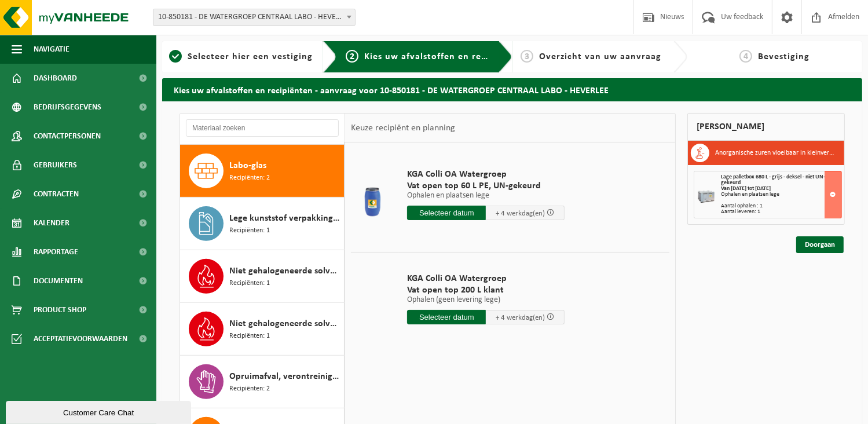 Image resolution: width=868 pixels, height=424 pixels. Describe the element at coordinates (263, 128) in the screenshot. I see `input: Materiaal zoeken` at that location.